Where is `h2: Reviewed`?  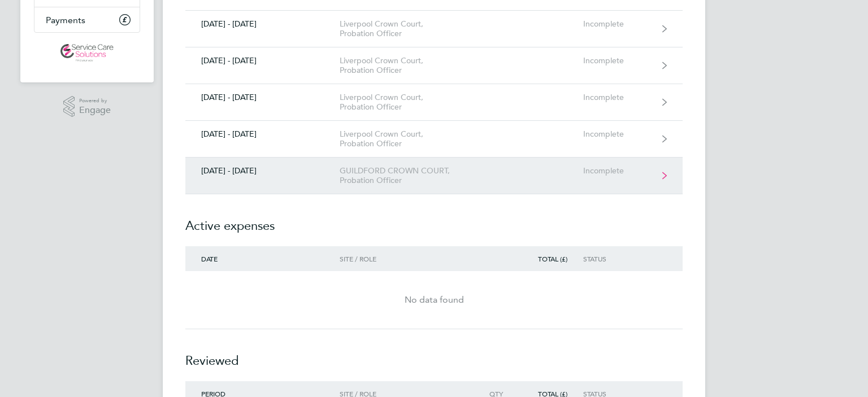
h2: Reviewed is located at coordinates (434, 355).